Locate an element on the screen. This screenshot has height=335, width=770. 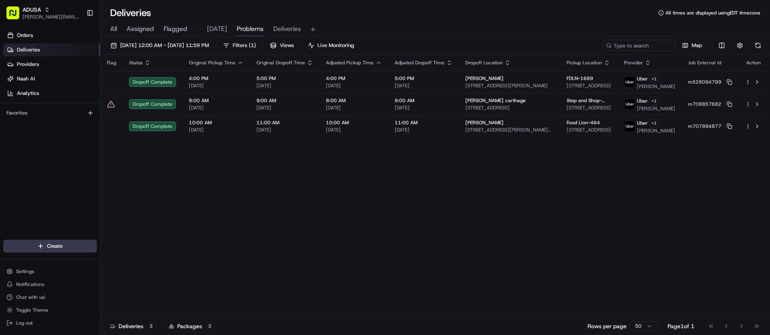
input: Type to search is located at coordinates (639, 45).